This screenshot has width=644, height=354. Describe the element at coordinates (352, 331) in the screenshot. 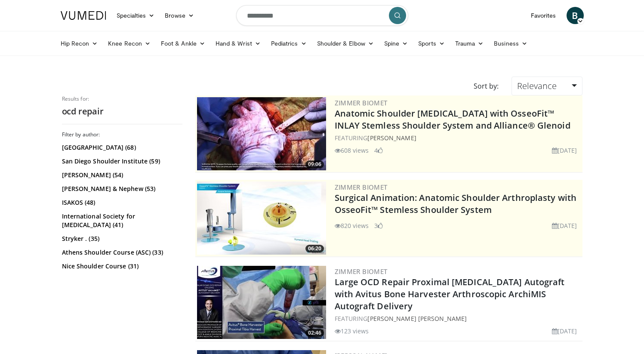

I see `li: 123 views` at that location.